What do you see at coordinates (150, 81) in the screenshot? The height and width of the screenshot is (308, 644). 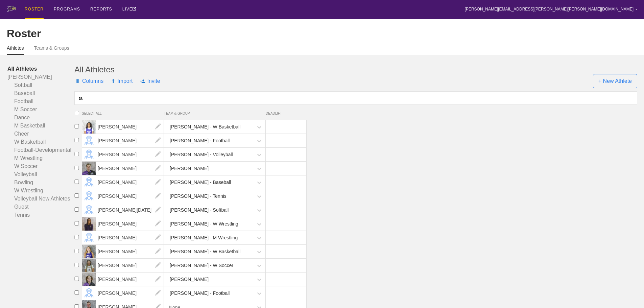 I see `span: Invite` at bounding box center [150, 81].